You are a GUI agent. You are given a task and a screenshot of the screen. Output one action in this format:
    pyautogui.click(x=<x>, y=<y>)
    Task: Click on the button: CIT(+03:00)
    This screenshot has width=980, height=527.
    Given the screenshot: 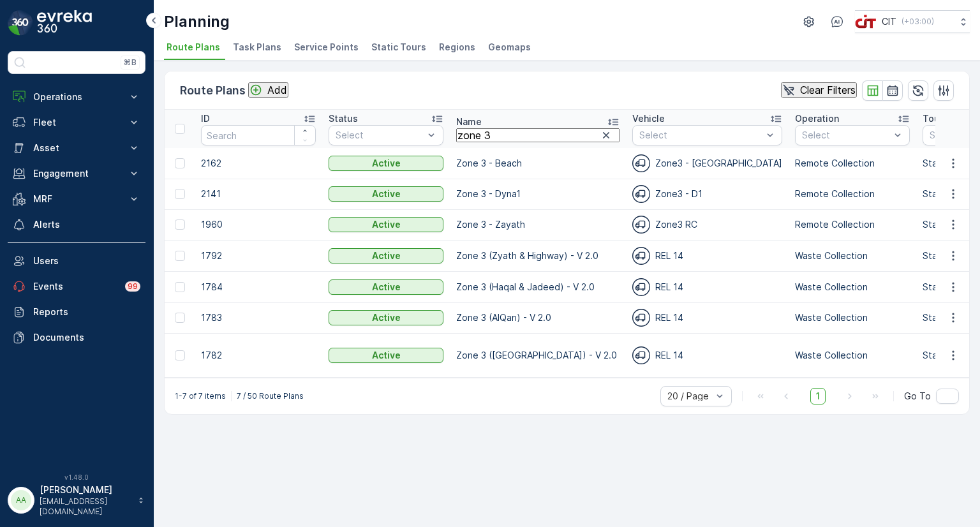 What is the action you would take?
    pyautogui.click(x=912, y=22)
    